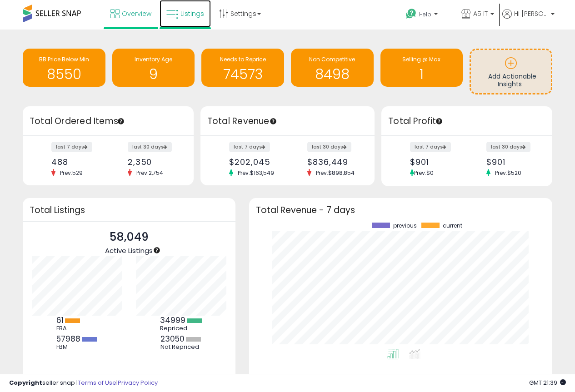  What do you see at coordinates (76, 162) in the screenshot?
I see `div: 488` at bounding box center [76, 162].